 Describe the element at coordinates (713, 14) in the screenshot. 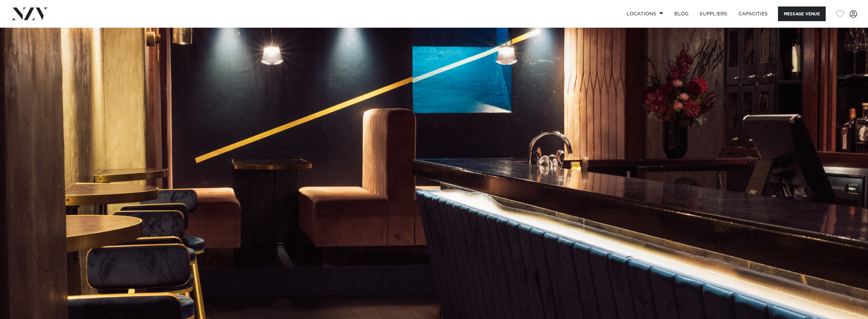

I see `a: SUPPLIERS` at that location.